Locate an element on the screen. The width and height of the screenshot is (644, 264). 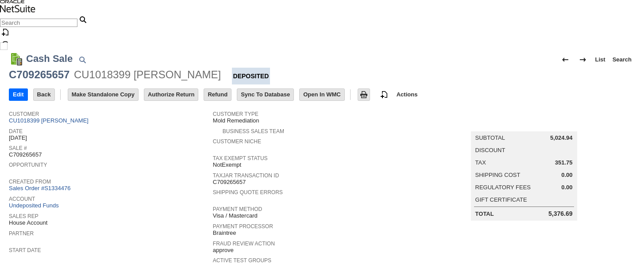
a: Customer is located at coordinates (24, 114).